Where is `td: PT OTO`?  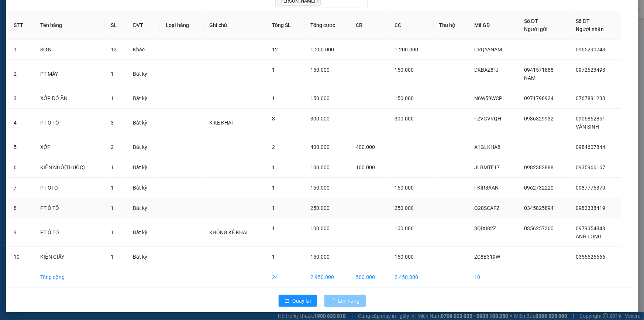 td: PT OTO is located at coordinates (70, 188).